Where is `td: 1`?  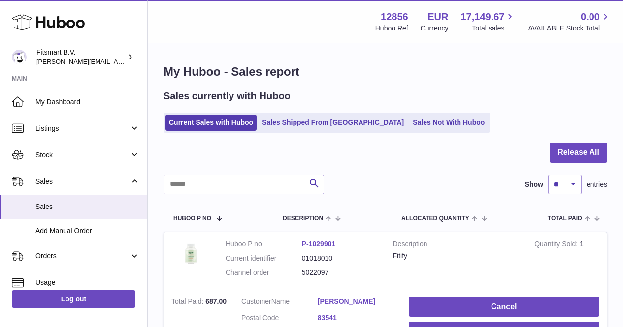 td: 1 is located at coordinates (567, 261).